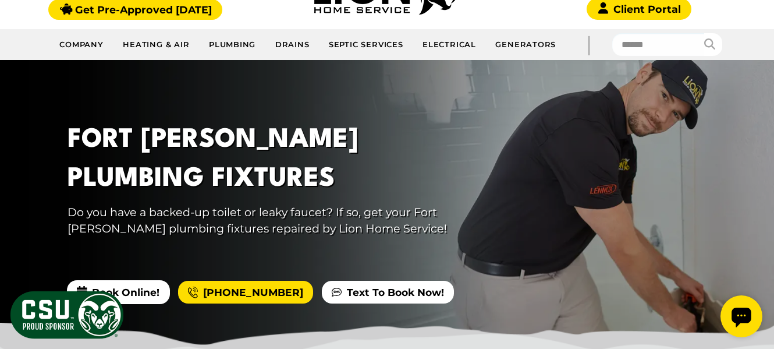  What do you see at coordinates (388, 292) in the screenshot?
I see `a: Text To Book Now!` at bounding box center [388, 292].